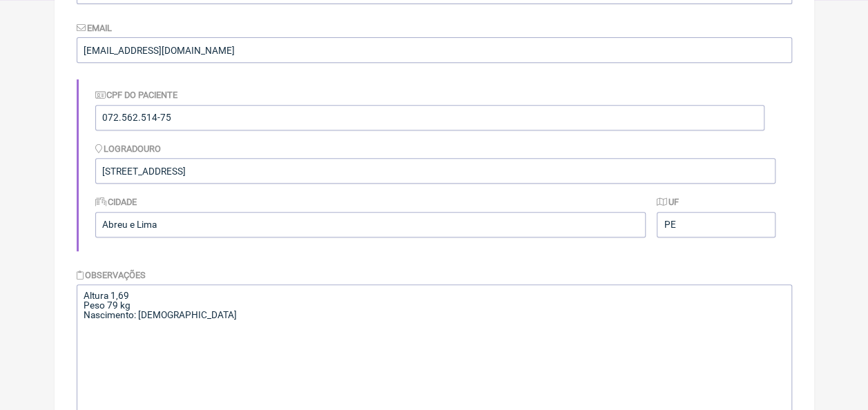 This screenshot has height=410, width=868. I want to click on label: Email, so click(95, 28).